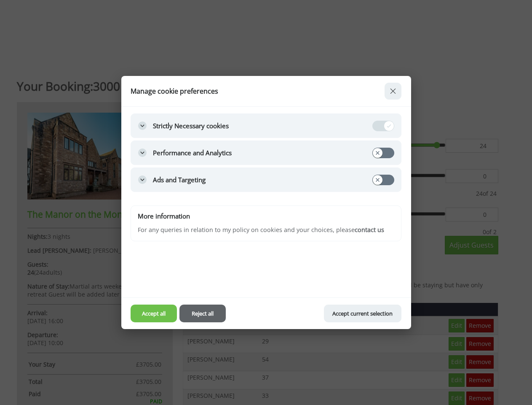 The image size is (532, 405). Describe the element at coordinates (266, 126) in the screenshot. I see `button: Strictly Necessary cookies` at that location.